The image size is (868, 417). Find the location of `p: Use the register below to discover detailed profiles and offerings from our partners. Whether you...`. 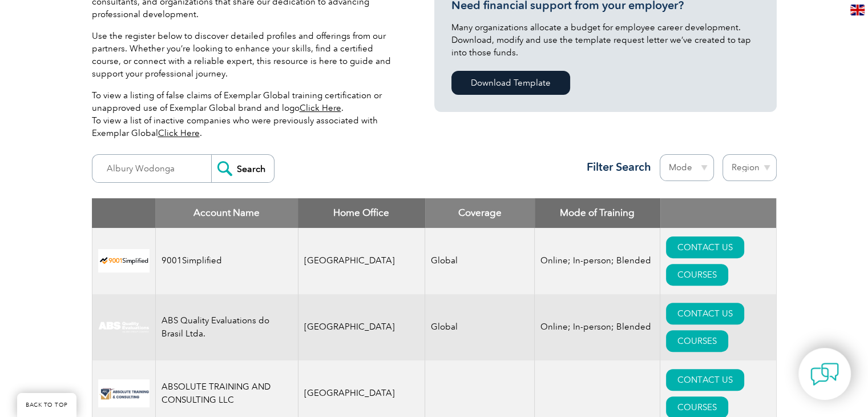

p: Use the register below to discover detailed profiles and offerings from our partners. Whether you... is located at coordinates (245, 55).